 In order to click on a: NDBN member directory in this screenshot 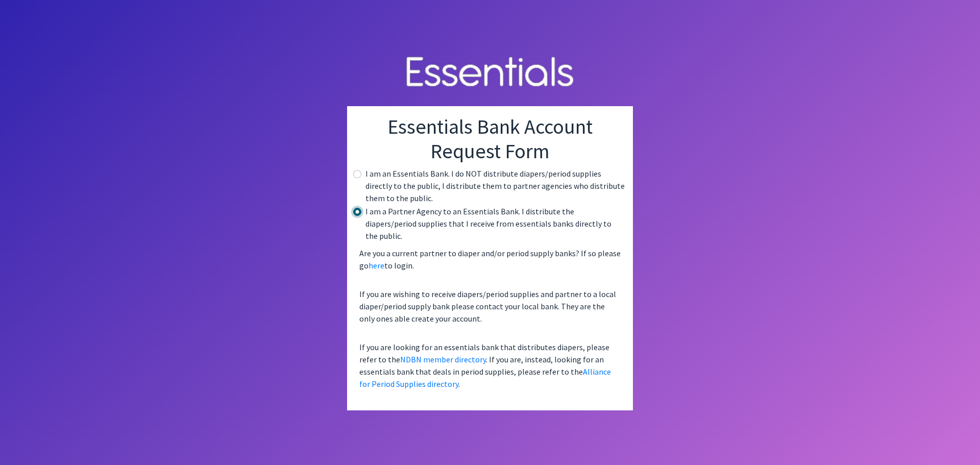, I will do `click(443, 359)`.